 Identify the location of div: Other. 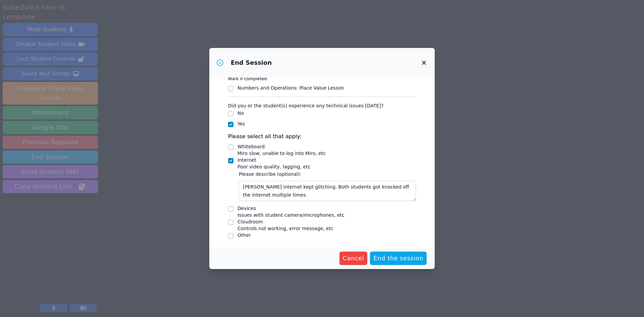
(244, 235).